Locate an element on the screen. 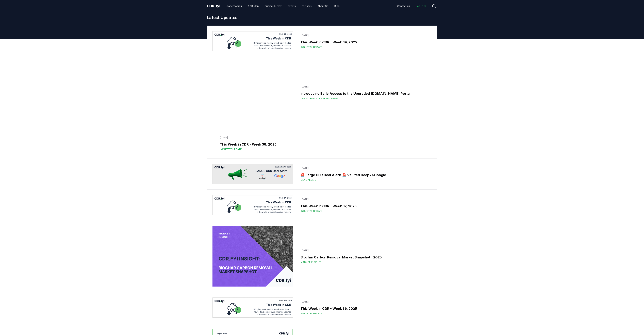 This screenshot has height=335, width=644. img: This Week in CDR - Week 39, 2025 blog post image is located at coordinates (253, 41).